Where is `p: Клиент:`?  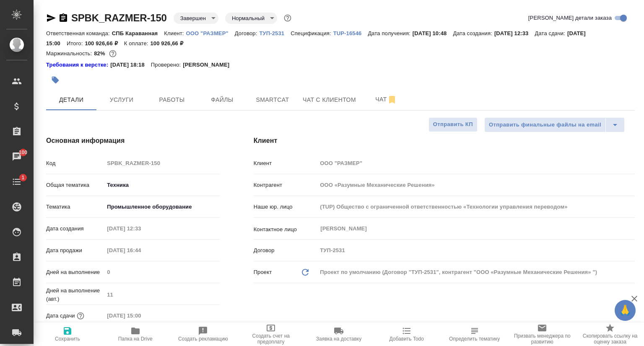
p: Клиент: is located at coordinates (175, 33).